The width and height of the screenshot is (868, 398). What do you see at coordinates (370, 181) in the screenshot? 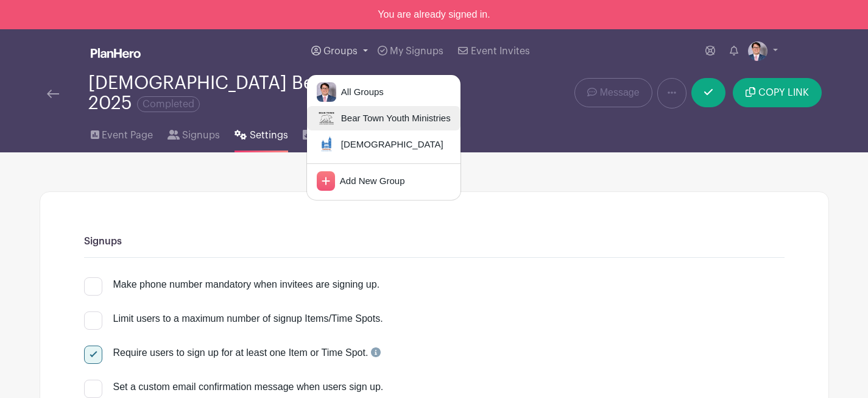
I see `span: Add New Group` at bounding box center [370, 181].